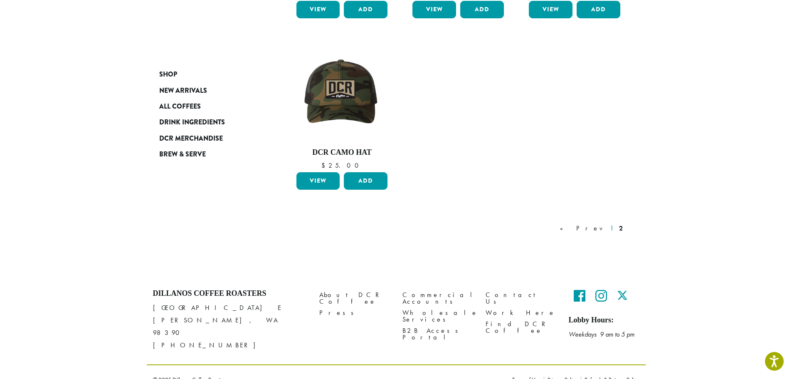 The width and height of the screenshot is (792, 379). Describe the element at coordinates (621, 228) in the screenshot. I see `a: 2` at that location.